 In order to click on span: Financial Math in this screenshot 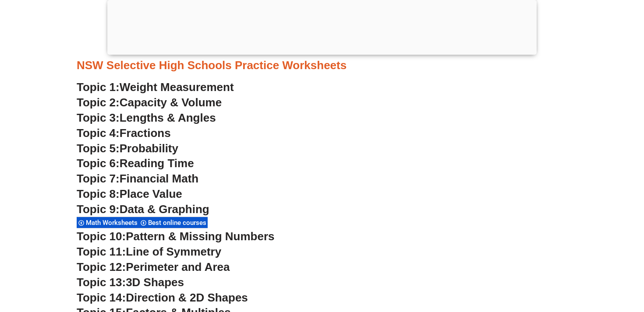, I will do `click(159, 178)`.